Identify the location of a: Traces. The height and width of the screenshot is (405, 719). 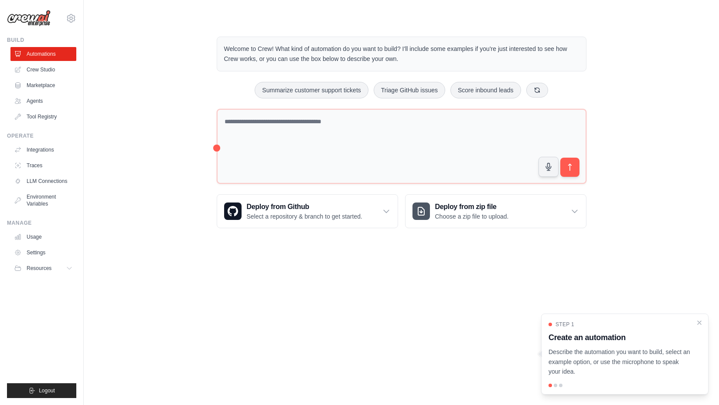
(43, 166).